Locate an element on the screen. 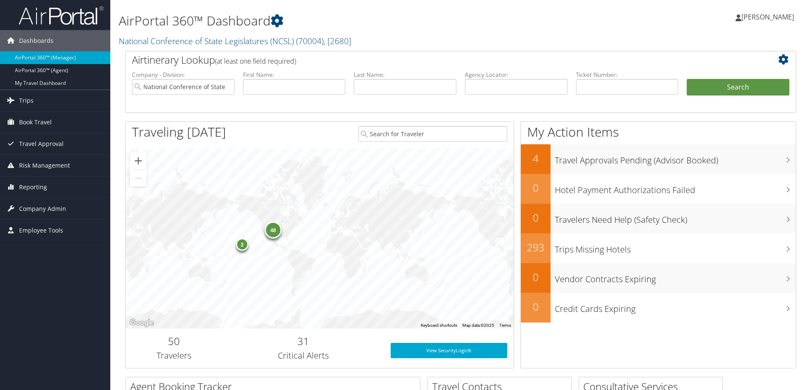 The image size is (811, 390). input: Search for Traveler is located at coordinates (432, 134).